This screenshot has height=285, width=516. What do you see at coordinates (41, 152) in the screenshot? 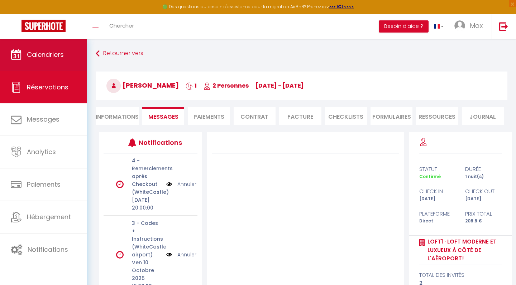
I see `span: Analytics` at bounding box center [41, 152].